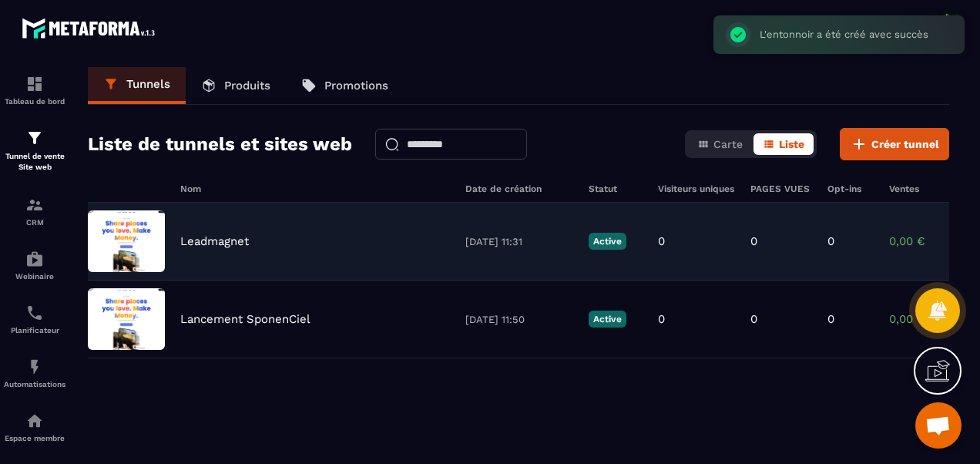 The width and height of the screenshot is (980, 464). Describe the element at coordinates (783, 144) in the screenshot. I see `button: Liste` at that location.